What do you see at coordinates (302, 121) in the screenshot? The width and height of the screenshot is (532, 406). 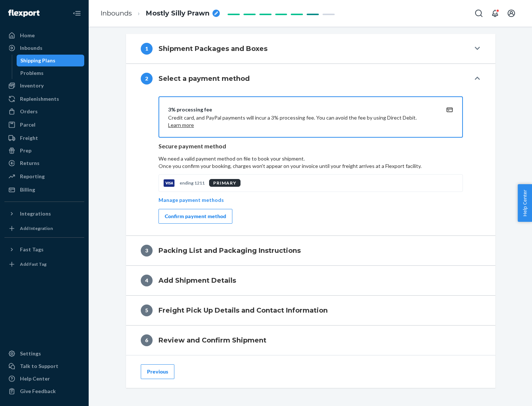 I see `p: Credit card, and PayPal payments will incur a 3% processing fee. You can avoid the fee by using D...` at bounding box center [302, 121].